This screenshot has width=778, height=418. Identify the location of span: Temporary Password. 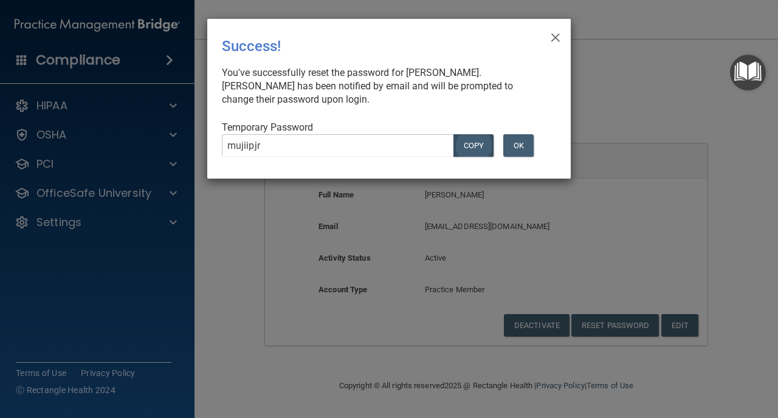
(267, 127).